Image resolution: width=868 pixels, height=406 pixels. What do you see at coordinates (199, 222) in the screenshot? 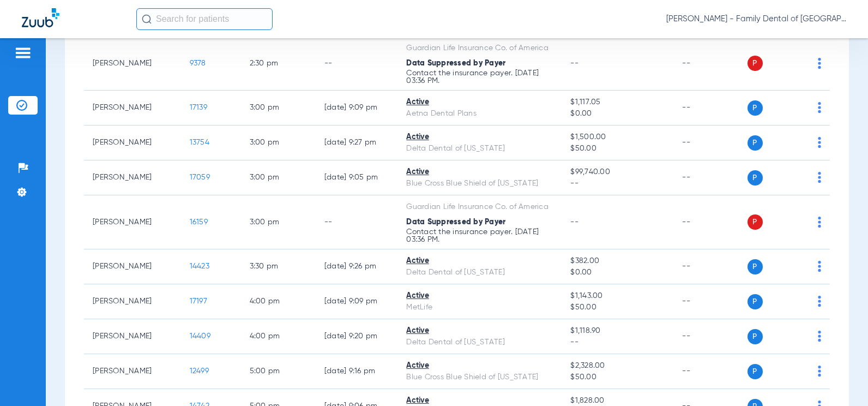
I see `span: 16159` at bounding box center [199, 222].